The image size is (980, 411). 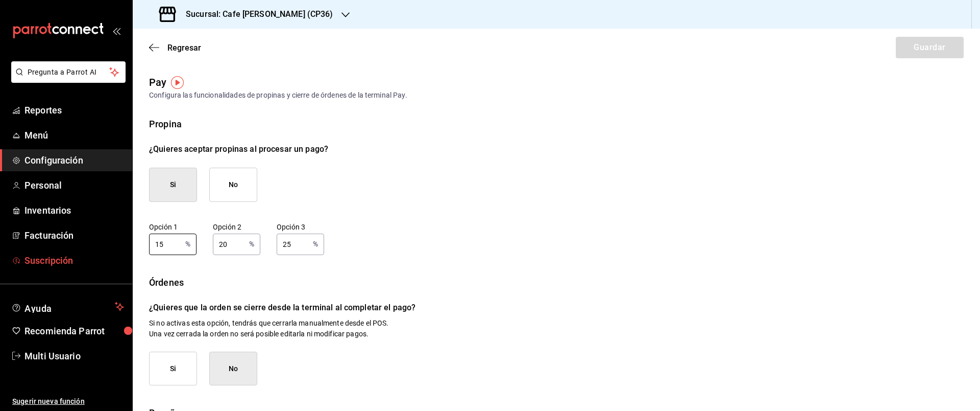 I want to click on button: Tooltip marker, so click(x=177, y=82).